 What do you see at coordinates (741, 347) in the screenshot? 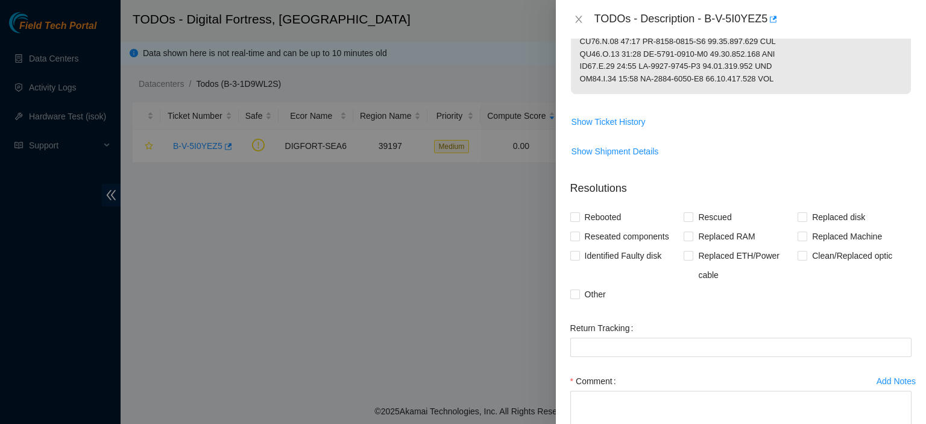
I see `input: Return Tracking` at bounding box center [741, 347].